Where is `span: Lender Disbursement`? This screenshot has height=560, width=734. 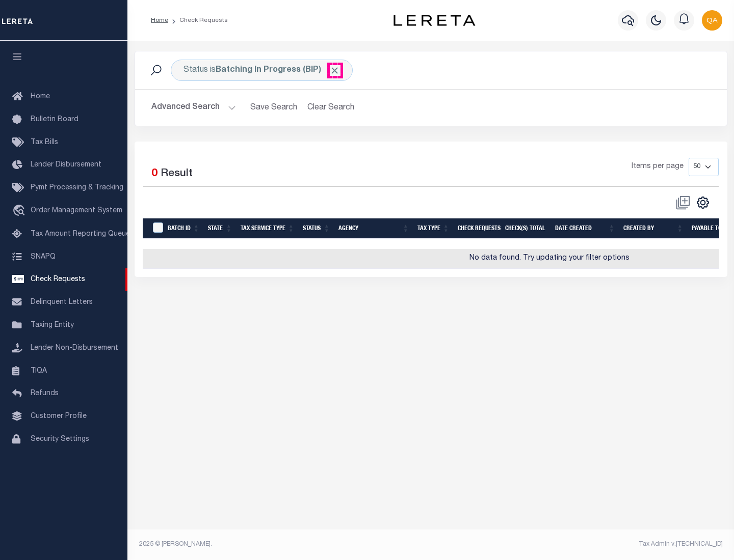 span: Lender Disbursement is located at coordinates (66, 165).